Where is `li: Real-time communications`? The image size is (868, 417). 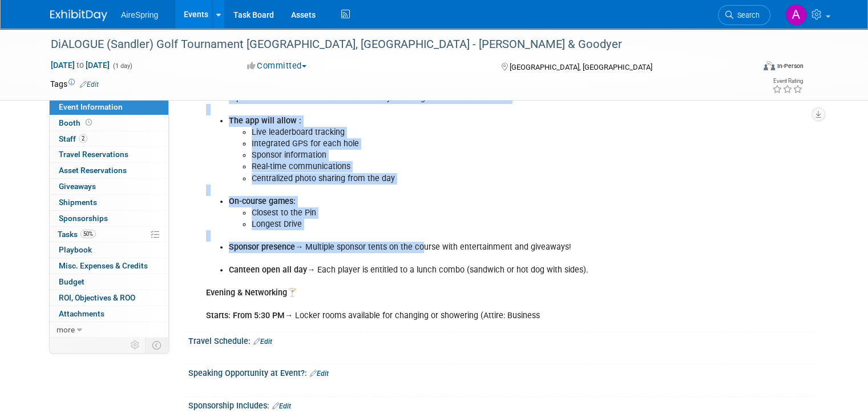 li: Real-time communications is located at coordinates (471, 167).